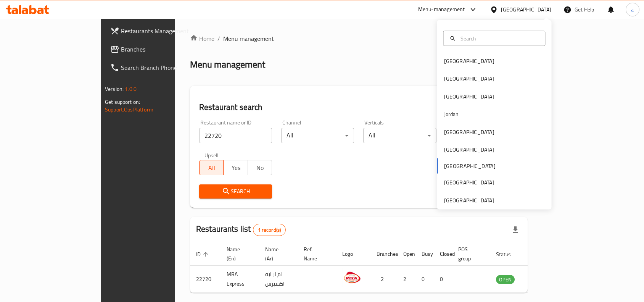 The height and width of the screenshot is (302, 644). I want to click on span: 1 record(s), so click(270, 229).